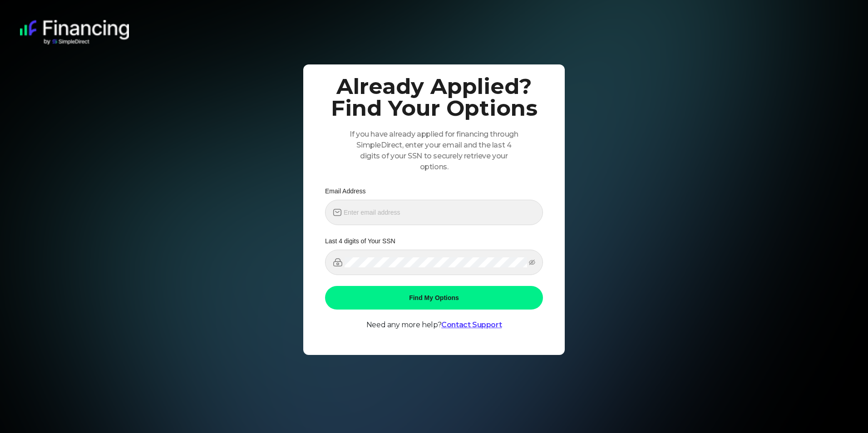 The image size is (868, 433). Describe the element at coordinates (434, 151) in the screenshot. I see `p: If you have already applied for financing through SimpleDirect, enter your email and the last 4 d...` at that location.